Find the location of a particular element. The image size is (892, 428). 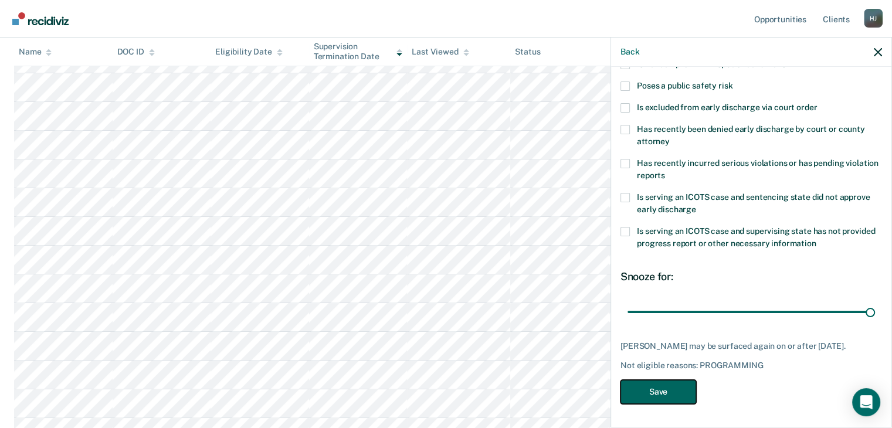

div: Not eligible reasons: PROGRAMMING is located at coordinates (751, 365).